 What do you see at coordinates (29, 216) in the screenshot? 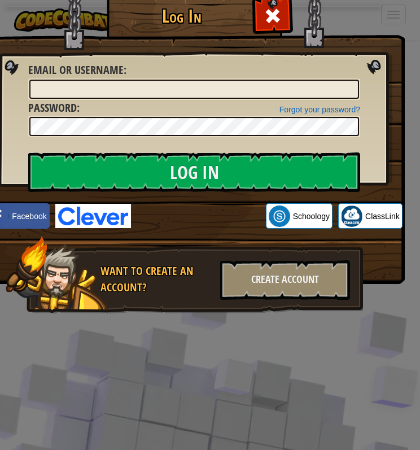
I see `span: Facebook` at bounding box center [29, 216].